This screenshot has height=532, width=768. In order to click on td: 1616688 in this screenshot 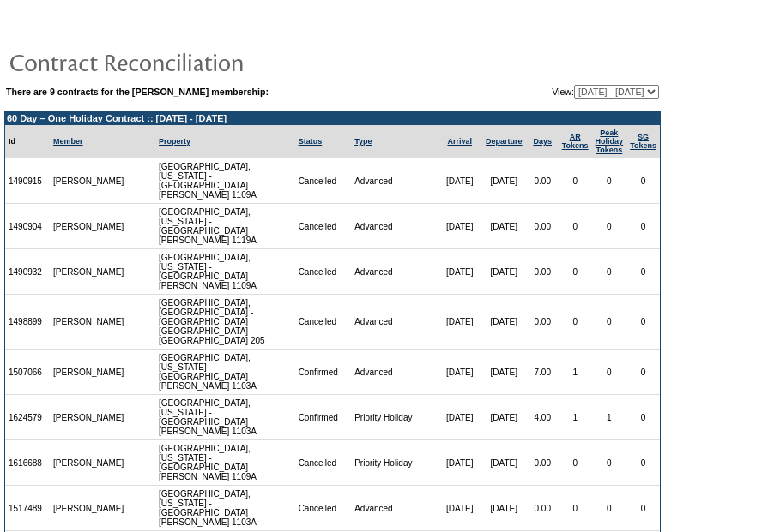, I will do `click(27, 463)`.